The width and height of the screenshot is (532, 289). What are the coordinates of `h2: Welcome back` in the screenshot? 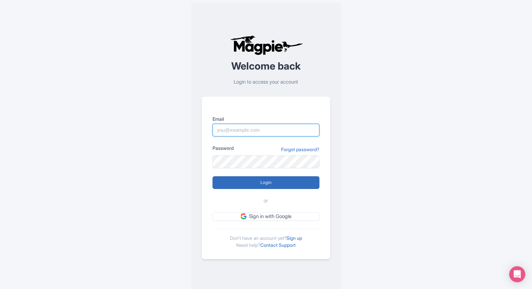 It's located at (266, 66).